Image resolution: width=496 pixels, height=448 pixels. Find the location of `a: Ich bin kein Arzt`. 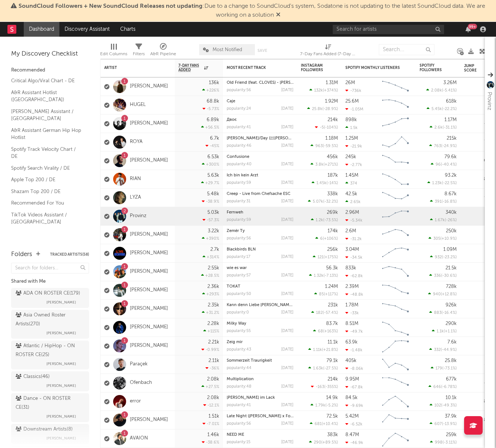

a: Ich bin kein Arzt is located at coordinates (242, 175).